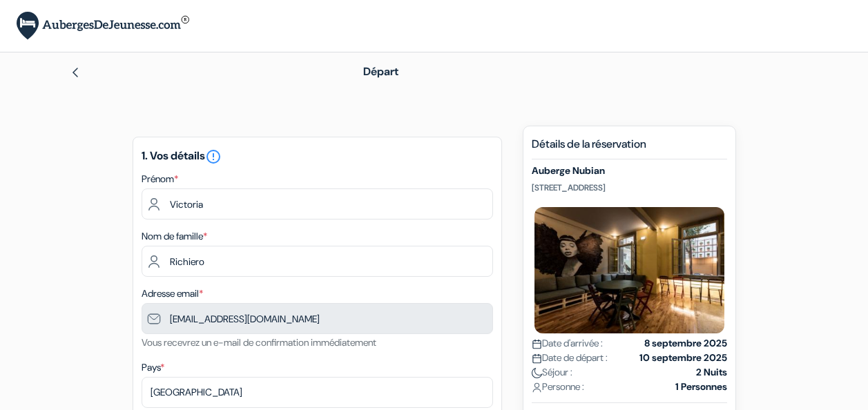  Describe the element at coordinates (103, 26) in the screenshot. I see `img: AubergesDeJeunesse.com` at that location.